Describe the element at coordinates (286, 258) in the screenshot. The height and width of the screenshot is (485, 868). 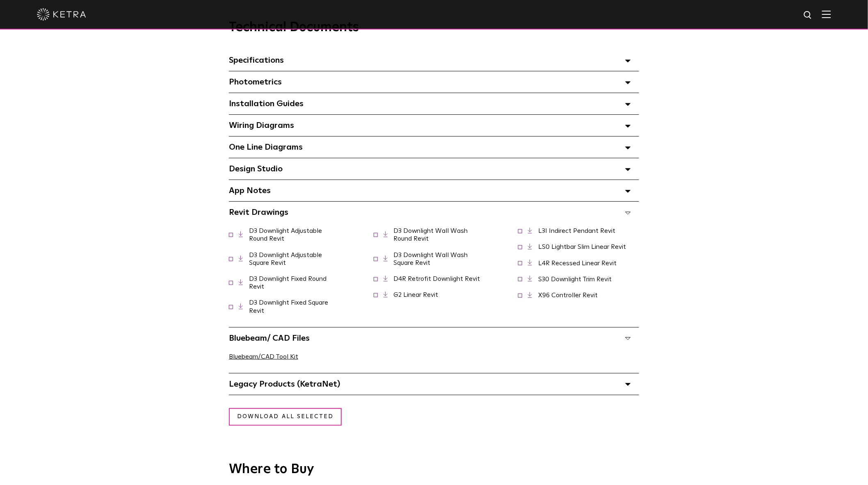
I see `a: D3 Downlight Adjustable Square Revit` at that location.